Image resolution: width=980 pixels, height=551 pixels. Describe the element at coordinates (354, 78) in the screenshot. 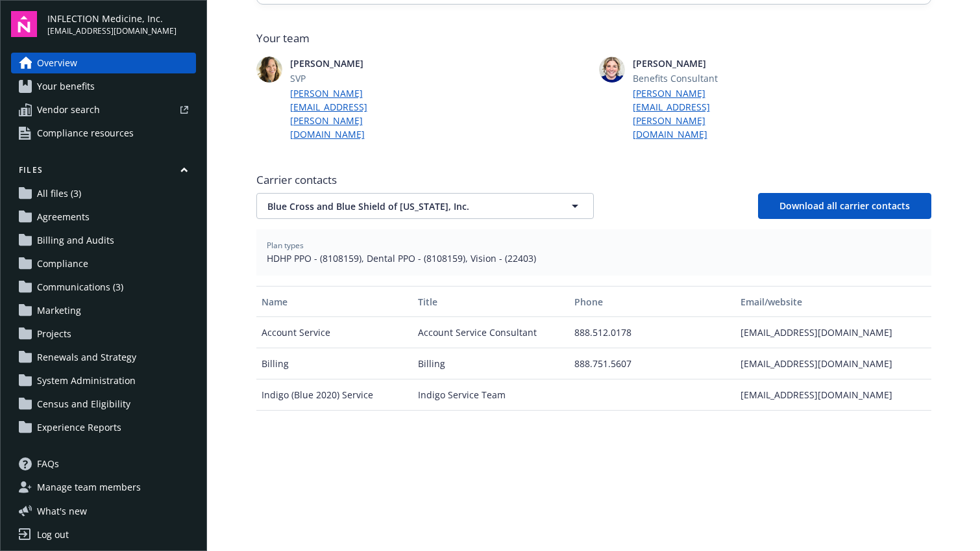

I see `span: SVP` at that location.